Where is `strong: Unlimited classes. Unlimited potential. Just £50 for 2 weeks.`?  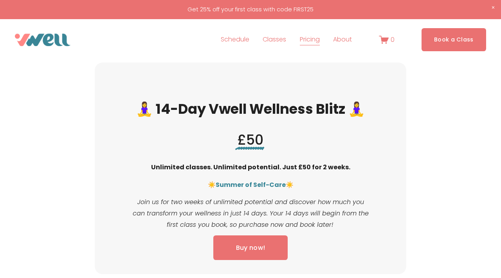
strong: Unlimited classes. Unlimited potential. Just £50 for 2 weeks. is located at coordinates (250, 167).